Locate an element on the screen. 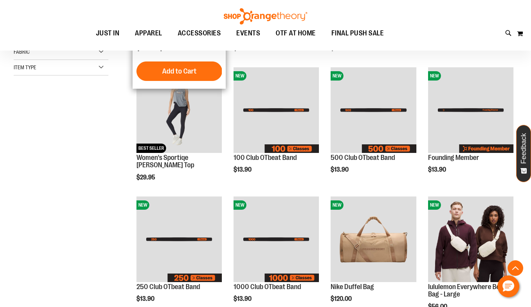  a: lululemon Everywhere Belt Bag - Large is located at coordinates (466, 291).